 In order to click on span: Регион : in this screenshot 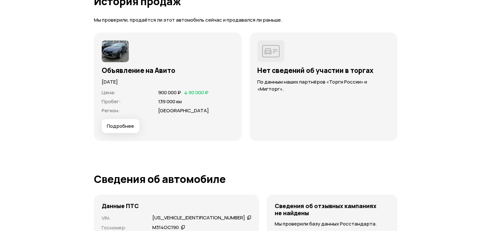, I will do `click(111, 110)`.